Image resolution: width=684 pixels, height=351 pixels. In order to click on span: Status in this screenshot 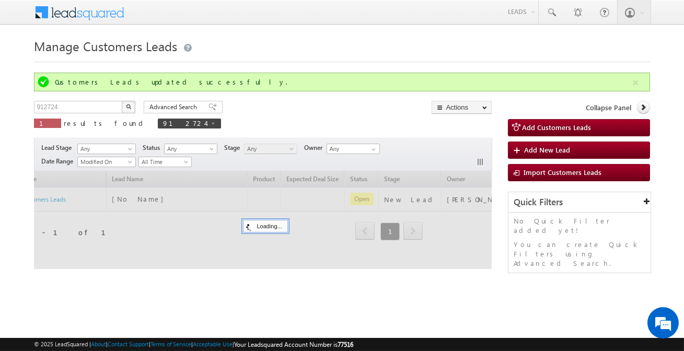, I will do `click(153, 148)`.